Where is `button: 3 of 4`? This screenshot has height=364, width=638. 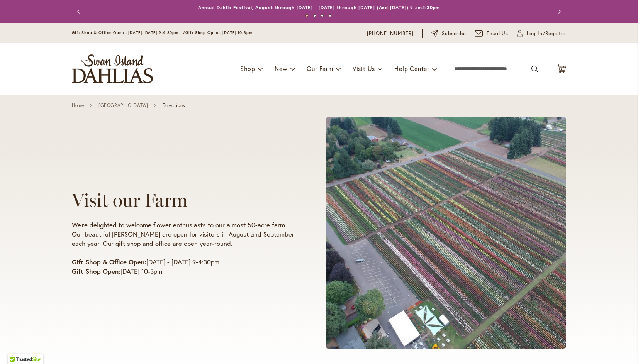
button: 3 of 4 is located at coordinates (322, 15).